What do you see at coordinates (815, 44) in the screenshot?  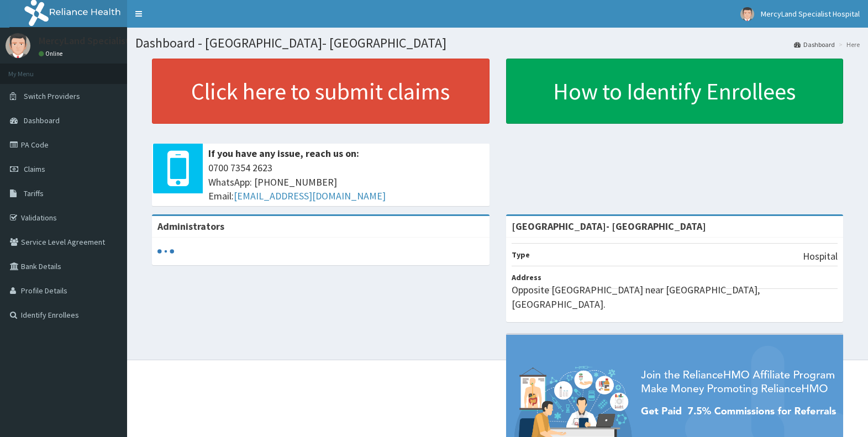 I see `a: Dashboard` at bounding box center [815, 44].